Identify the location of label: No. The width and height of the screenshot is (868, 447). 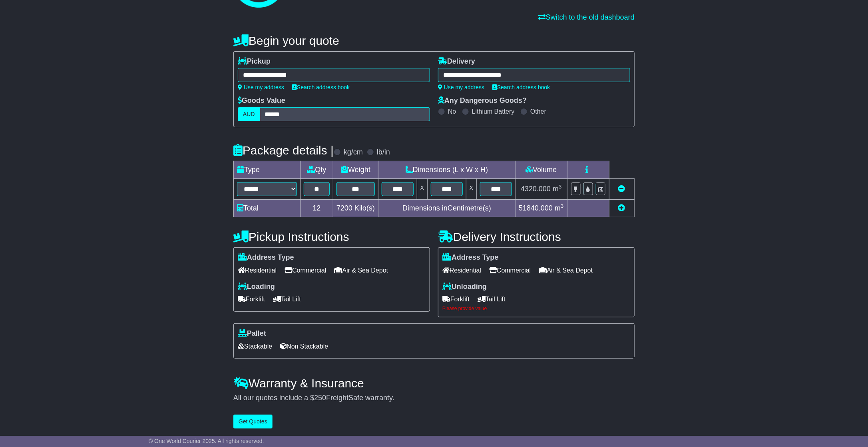
(452, 111).